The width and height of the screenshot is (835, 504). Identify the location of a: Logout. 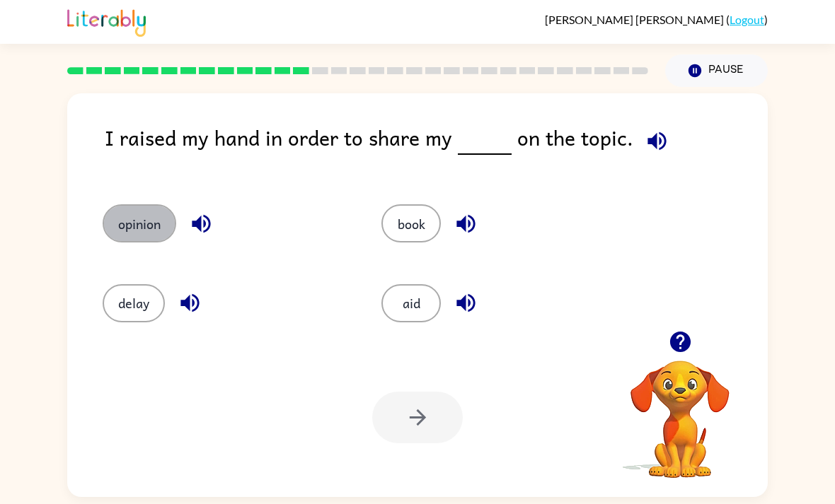
(746, 19).